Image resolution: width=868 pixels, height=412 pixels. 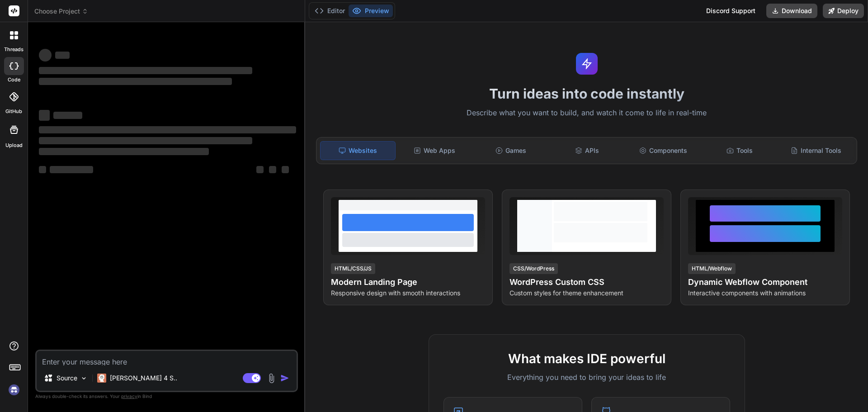 What do you see at coordinates (587, 151) in the screenshot?
I see `div: APIs` at bounding box center [587, 151].